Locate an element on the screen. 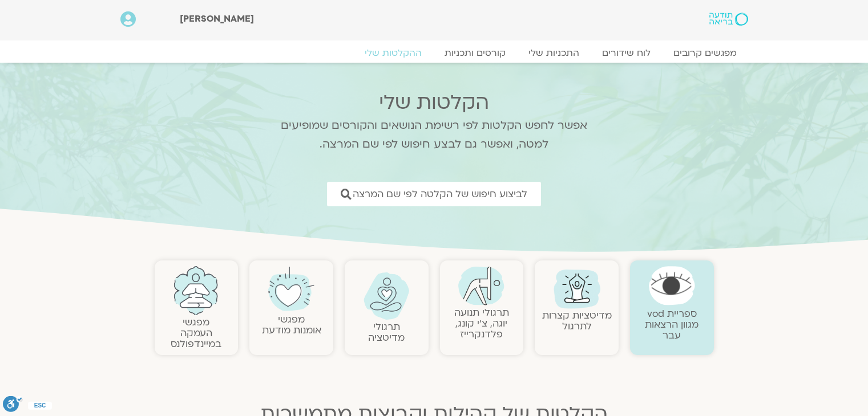  a: מפגשים קרובים is located at coordinates (705, 53).